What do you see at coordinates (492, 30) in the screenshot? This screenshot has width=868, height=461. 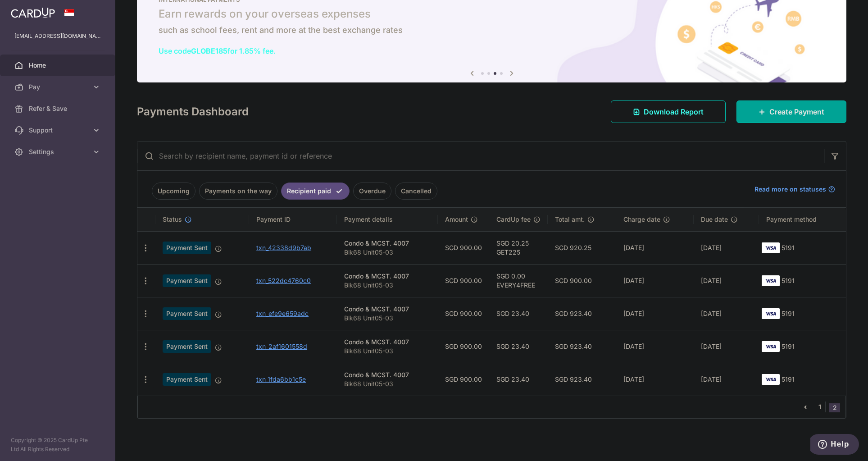 I see `h6: such as school fees, rent and more at the best exchange rates` at bounding box center [492, 30].